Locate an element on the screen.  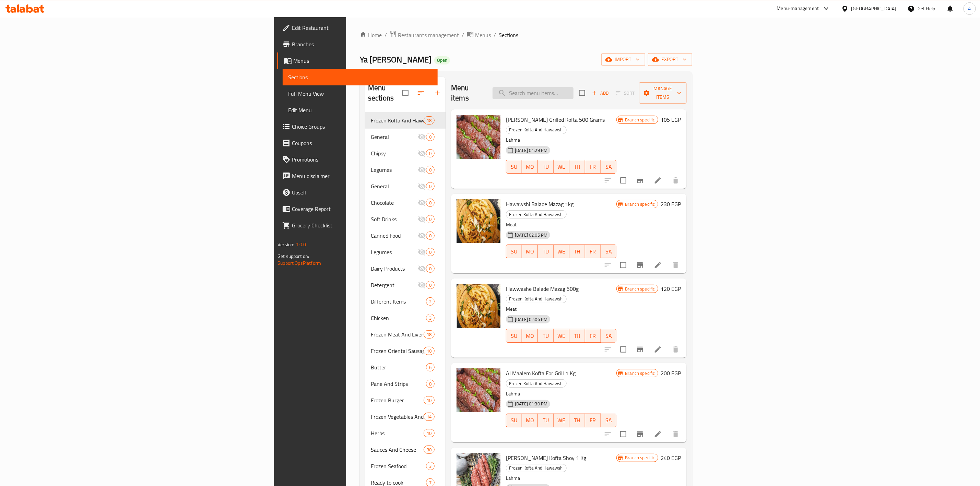
nav: breadcrumb is located at coordinates (526, 35).